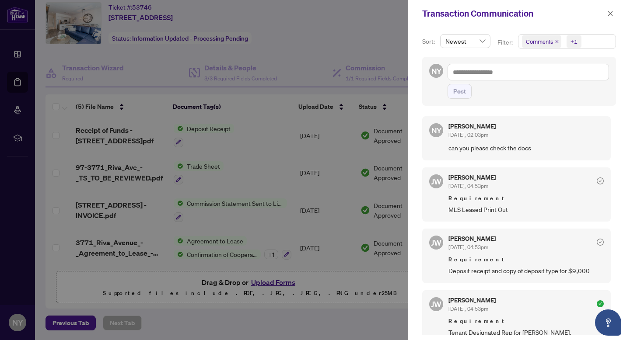  Describe the element at coordinates (608, 323) in the screenshot. I see `button: Open asap` at that location.